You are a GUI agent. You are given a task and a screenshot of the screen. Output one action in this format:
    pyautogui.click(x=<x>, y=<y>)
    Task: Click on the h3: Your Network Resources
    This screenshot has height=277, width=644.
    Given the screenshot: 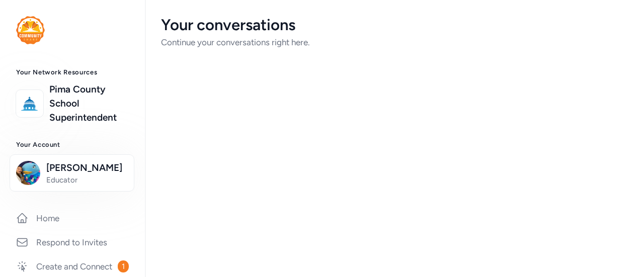 What is the action you would take?
    pyautogui.click(x=72, y=72)
    